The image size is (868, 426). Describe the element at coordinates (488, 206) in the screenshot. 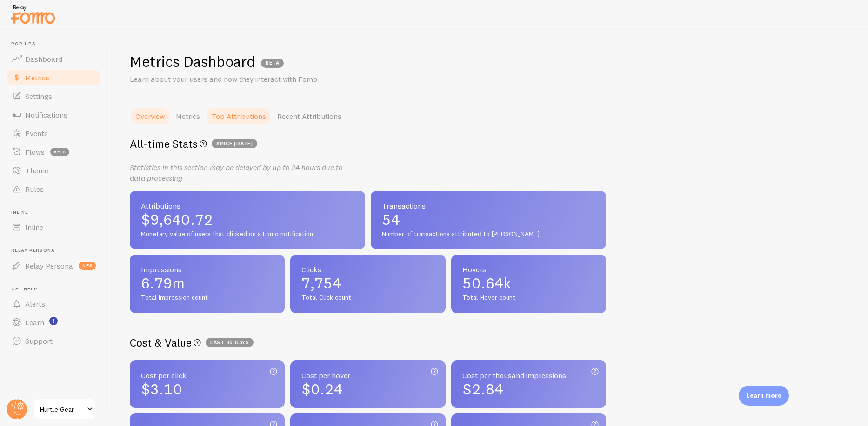

I see `span: Transactions` at that location.